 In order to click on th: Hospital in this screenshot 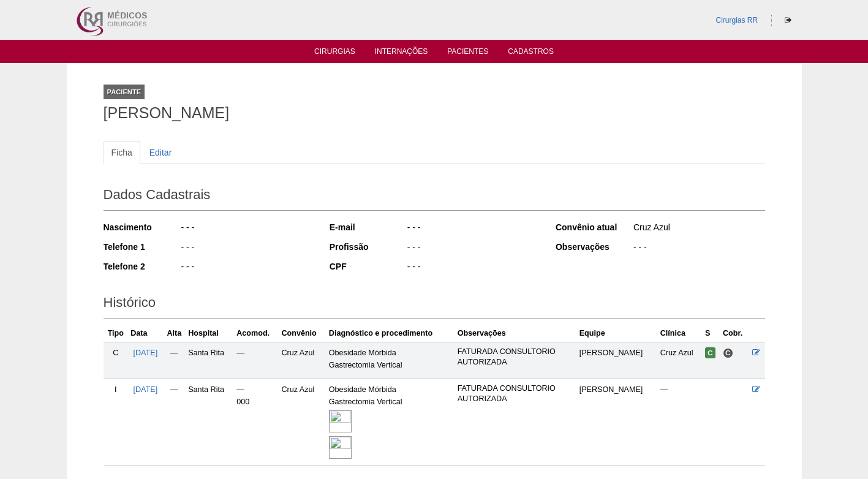, I will do `click(209, 334)`.